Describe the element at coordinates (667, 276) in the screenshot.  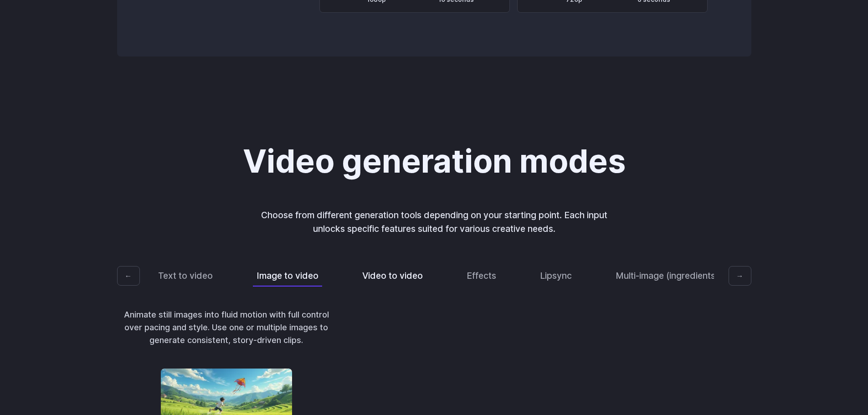
I see `button: Multi-image (ingredients)` at that location.